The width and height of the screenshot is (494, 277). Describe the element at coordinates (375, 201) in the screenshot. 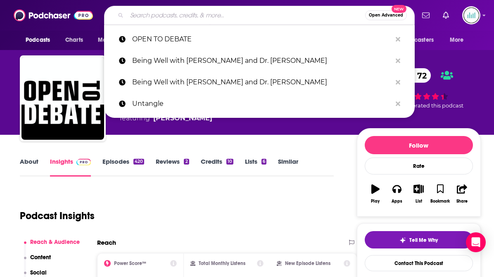

I see `div: Play` at that location.